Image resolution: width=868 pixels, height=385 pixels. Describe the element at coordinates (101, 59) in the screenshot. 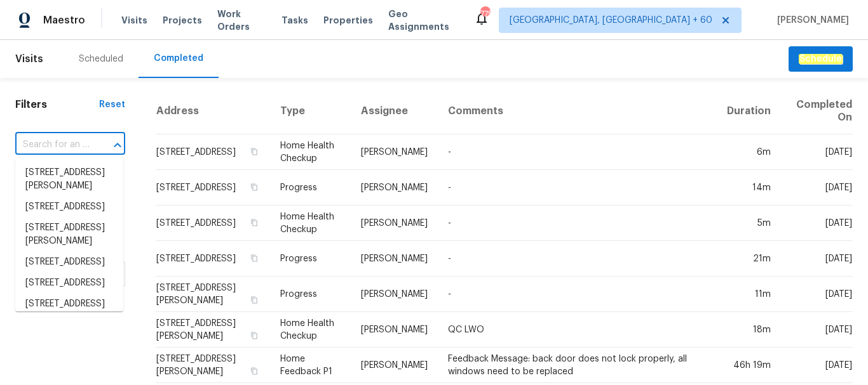

I see `div: Scheduled` at that location.